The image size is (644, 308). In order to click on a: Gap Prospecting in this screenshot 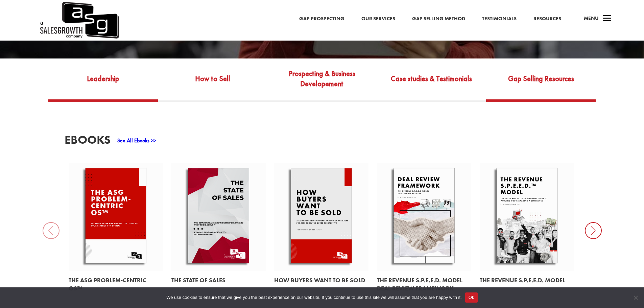, I will do `click(322, 19)`.